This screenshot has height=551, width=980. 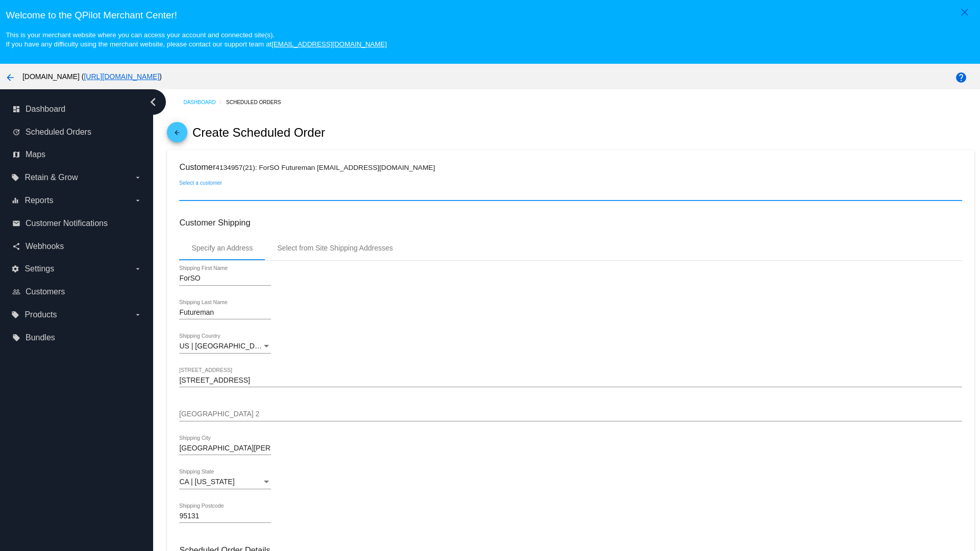 What do you see at coordinates (961, 78) in the screenshot?
I see `mat-icon: help` at bounding box center [961, 78].